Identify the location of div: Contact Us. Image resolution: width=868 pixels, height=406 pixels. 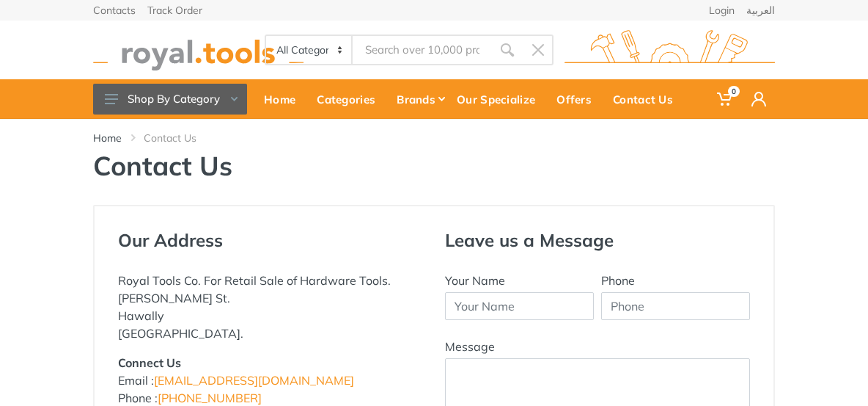
(647, 99).